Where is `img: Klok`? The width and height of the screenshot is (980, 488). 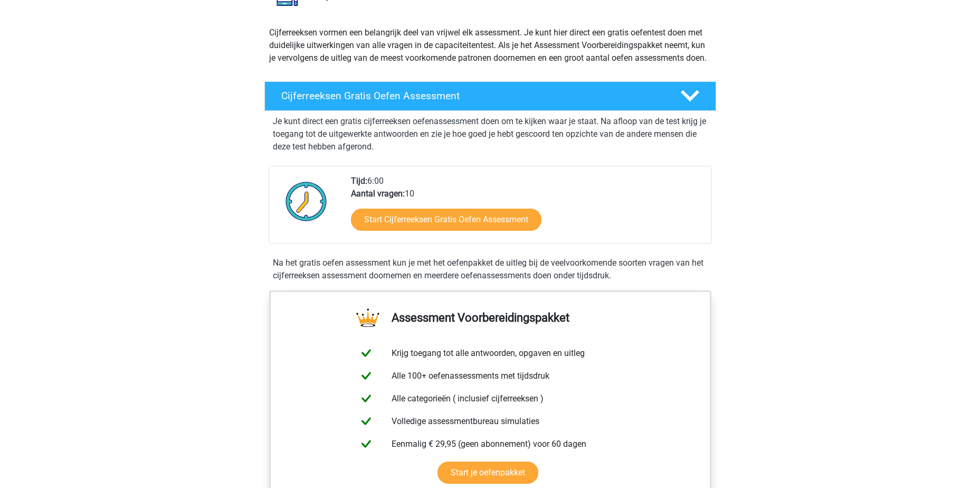 img: Klok is located at coordinates (306, 201).